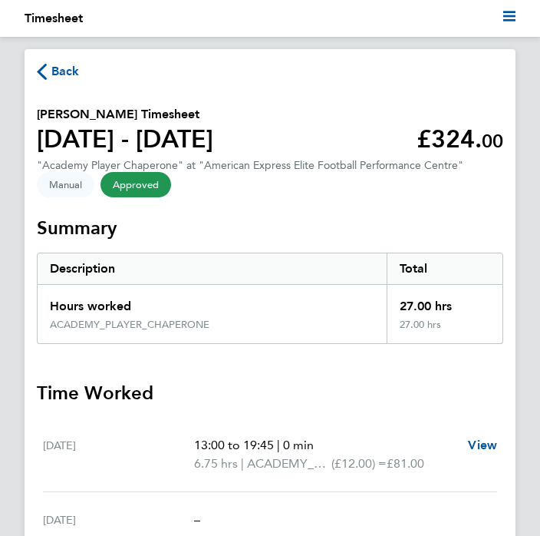 The height and width of the screenshot is (536, 540). I want to click on div: ACADEMY_PLAYER_CHAPERONE, so click(130, 325).